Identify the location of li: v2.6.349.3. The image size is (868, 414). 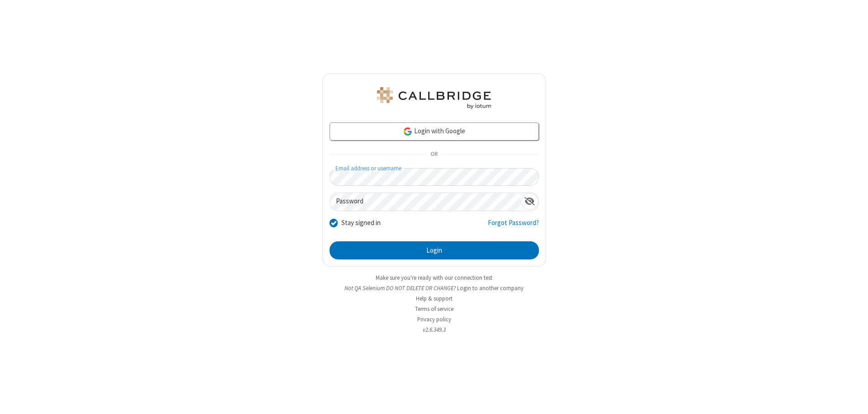
(434, 329).